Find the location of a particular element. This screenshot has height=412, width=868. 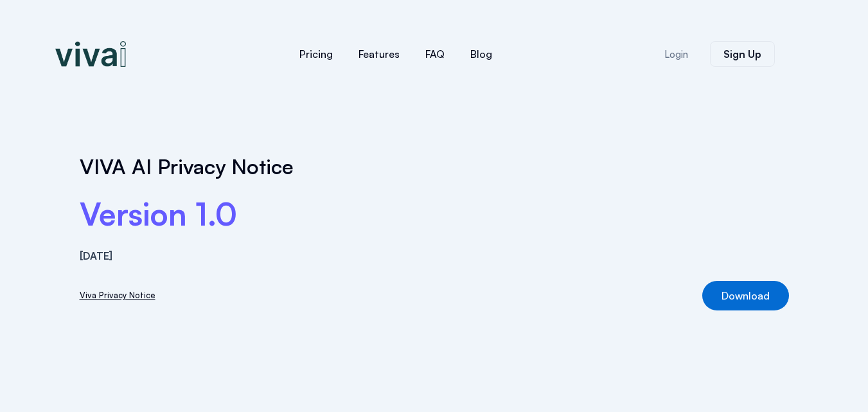

a: Download is located at coordinates (745, 295).